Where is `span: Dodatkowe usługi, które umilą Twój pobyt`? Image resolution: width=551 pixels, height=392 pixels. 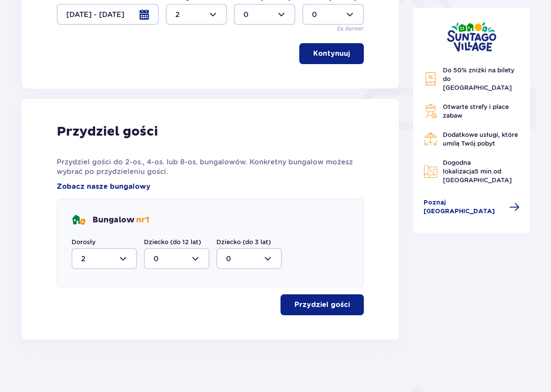 span: Dodatkowe usługi, które umilą Twój pobyt is located at coordinates (480, 139).